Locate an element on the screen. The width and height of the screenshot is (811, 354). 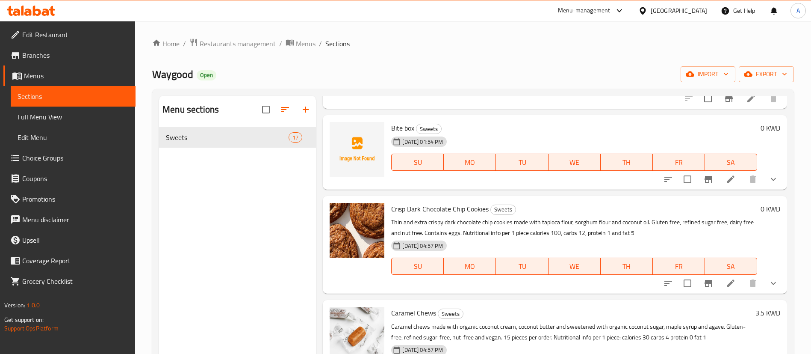
a: Coverage Report is located at coordinates (69, 260).